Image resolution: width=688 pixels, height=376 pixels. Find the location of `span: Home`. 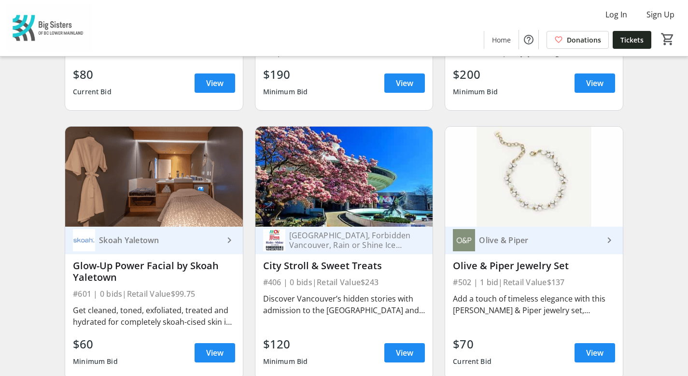

span: Home is located at coordinates (501, 40).